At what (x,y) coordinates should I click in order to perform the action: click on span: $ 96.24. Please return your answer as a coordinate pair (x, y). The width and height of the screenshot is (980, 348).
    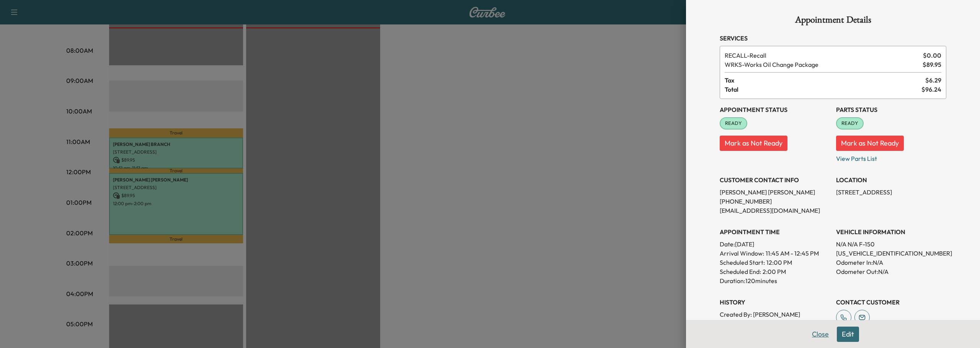
    Looking at the image, I should click on (931, 89).